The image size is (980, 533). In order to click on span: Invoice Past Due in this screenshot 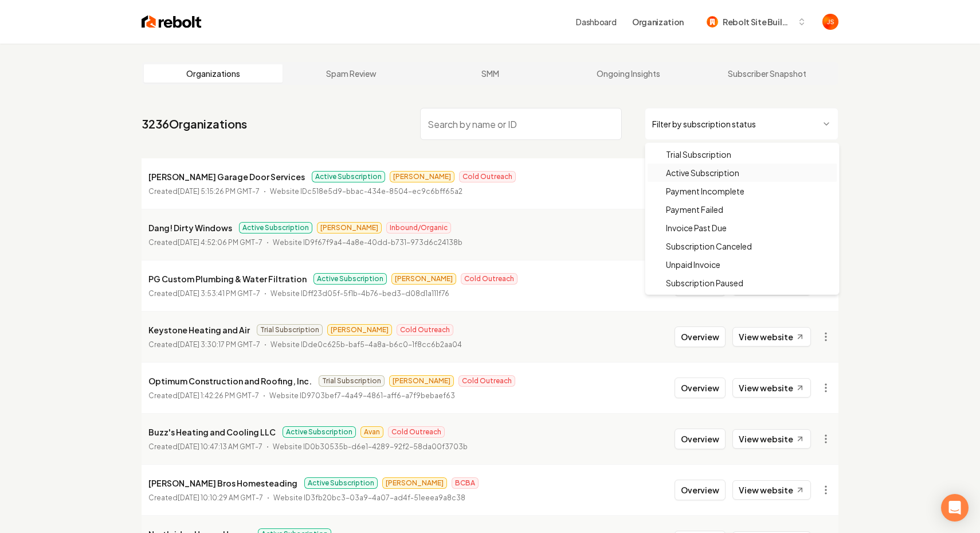, I will do `click(696, 228)`.